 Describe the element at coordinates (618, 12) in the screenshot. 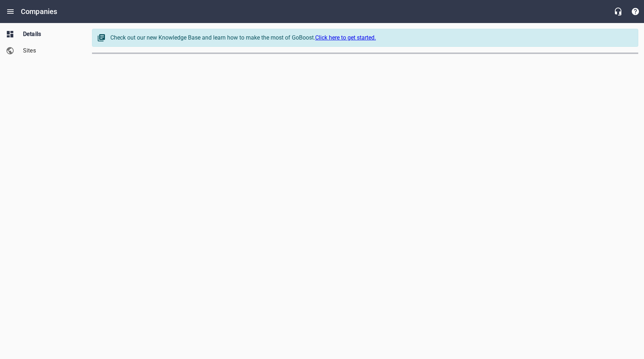

I see `button: Live Chat` at that location.